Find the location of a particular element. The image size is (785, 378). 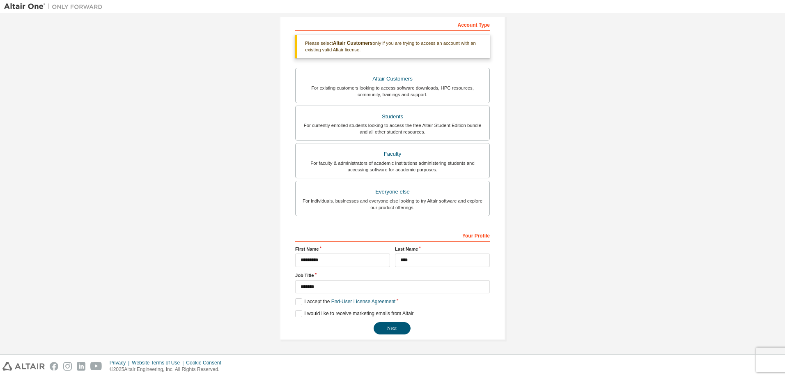

label: First Name is located at coordinates (342, 249).